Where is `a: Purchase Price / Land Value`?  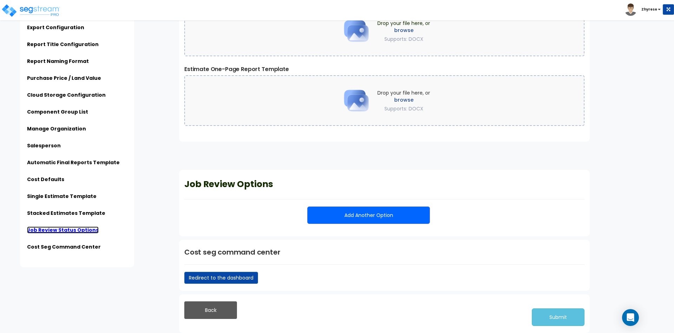
a: Purchase Price / Land Value is located at coordinates (64, 78).